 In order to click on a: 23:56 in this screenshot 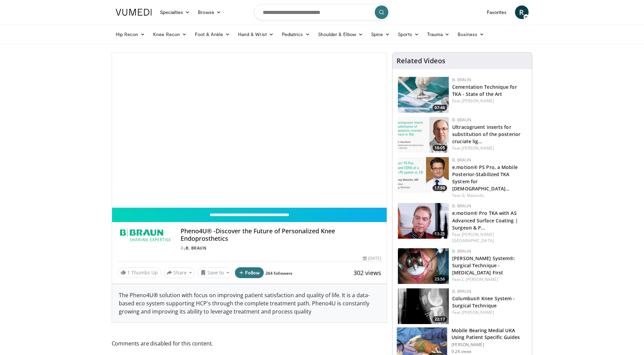, I will do `click(423, 266)`.